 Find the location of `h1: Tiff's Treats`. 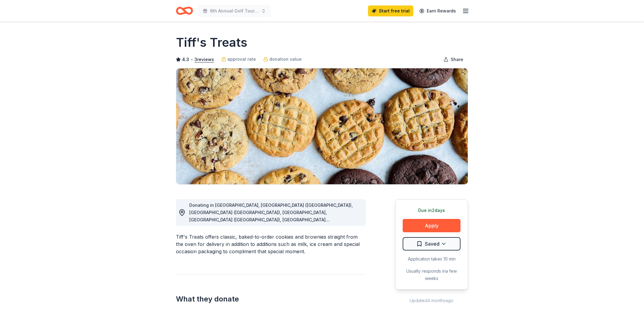

h1: Tiff's Treats is located at coordinates (211, 42).